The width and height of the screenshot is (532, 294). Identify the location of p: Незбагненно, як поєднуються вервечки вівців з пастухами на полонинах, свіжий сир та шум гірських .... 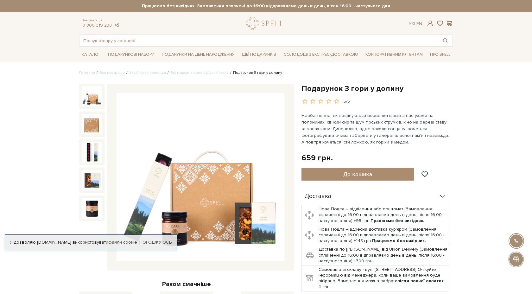
(376, 129).